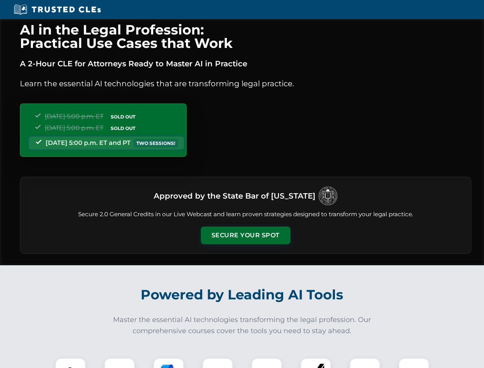 The image size is (484, 368). I want to click on p: Master the essential AI technologies transforming the legal profession. Our comprehensive courses..., so click(242, 326).